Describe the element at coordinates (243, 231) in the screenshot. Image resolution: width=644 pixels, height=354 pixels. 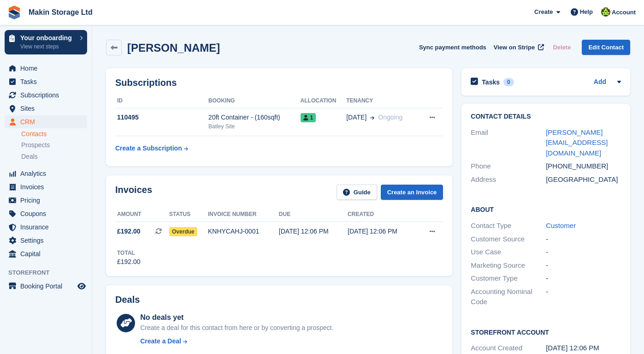
I see `div: KNHYCAHJ-0001` at that location.